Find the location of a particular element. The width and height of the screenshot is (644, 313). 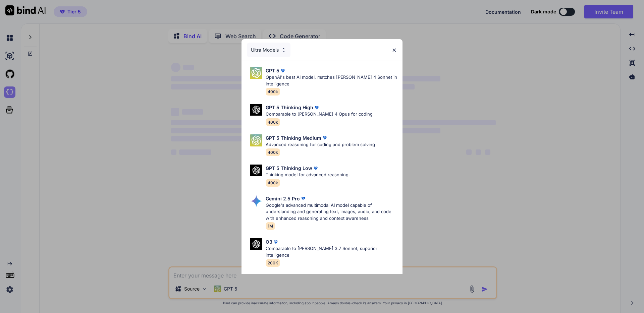

div: Ultra Models is located at coordinates (269, 50).